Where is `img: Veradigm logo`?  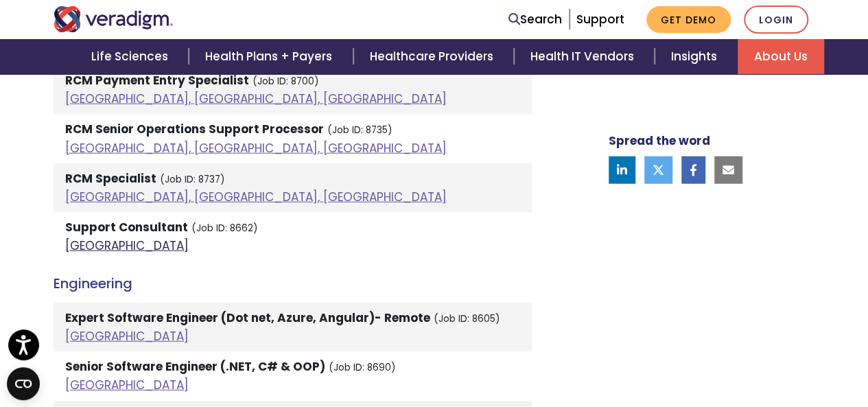 img: Veradigm logo is located at coordinates (113, 19).